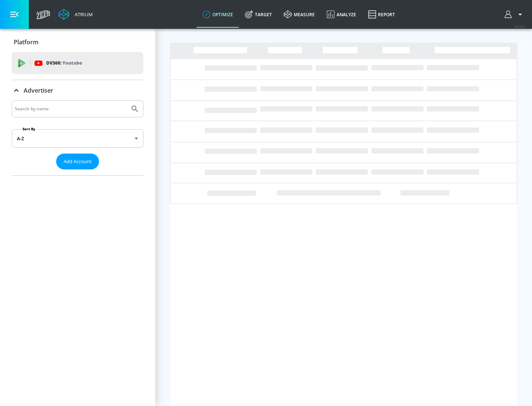  I want to click on a: Atrium, so click(75, 15).